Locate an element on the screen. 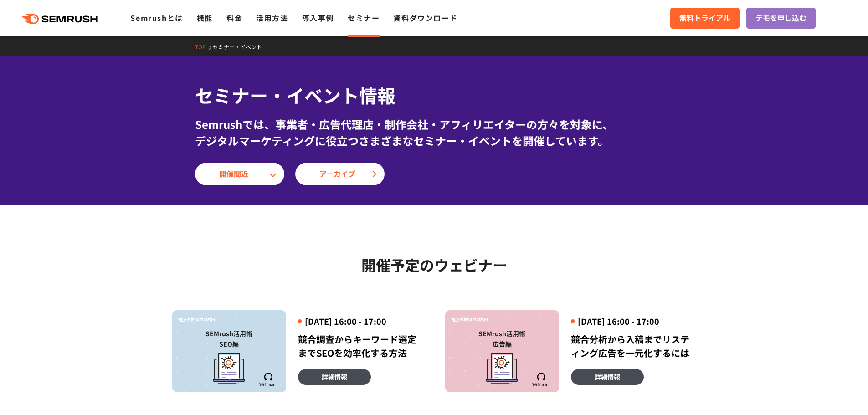 Image resolution: width=868 pixels, height=415 pixels. a: アーカイブ is located at coordinates (340, 174).